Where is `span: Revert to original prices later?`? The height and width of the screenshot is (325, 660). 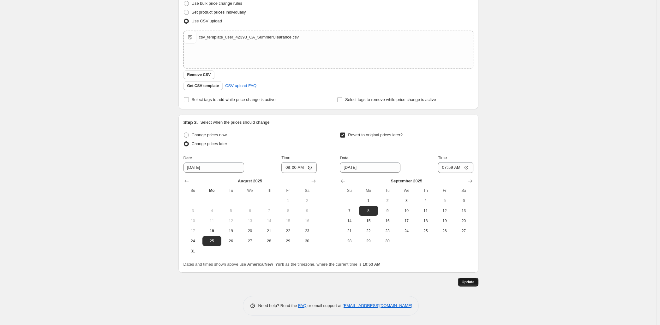 span: Revert to original prices later? is located at coordinates (375, 135).